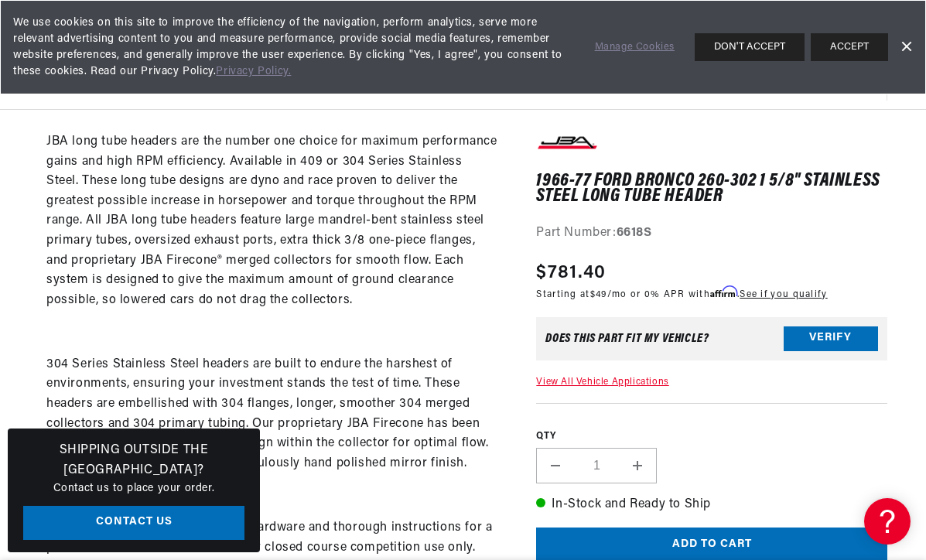 The height and width of the screenshot is (560, 926). I want to click on p: In-Stock and Ready to Ship, so click(712, 506).